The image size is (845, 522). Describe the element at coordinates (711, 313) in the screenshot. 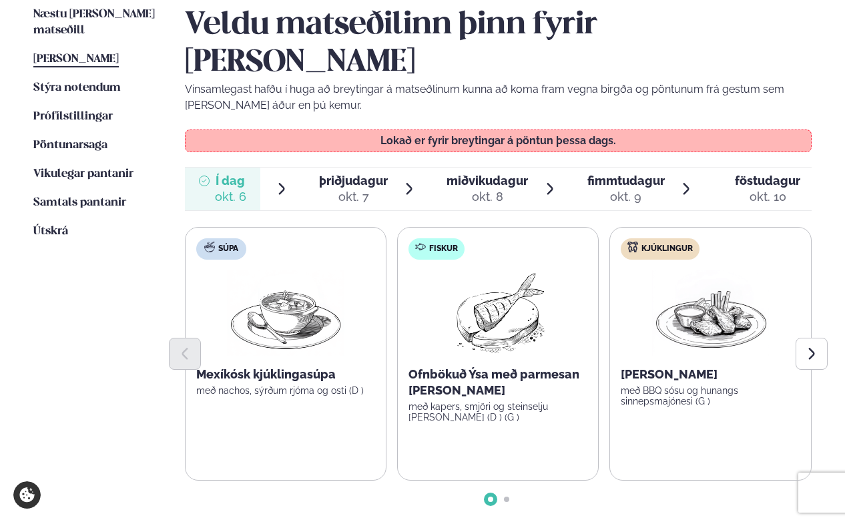

I see `img: Chicken-wings-legs.png` at that location.